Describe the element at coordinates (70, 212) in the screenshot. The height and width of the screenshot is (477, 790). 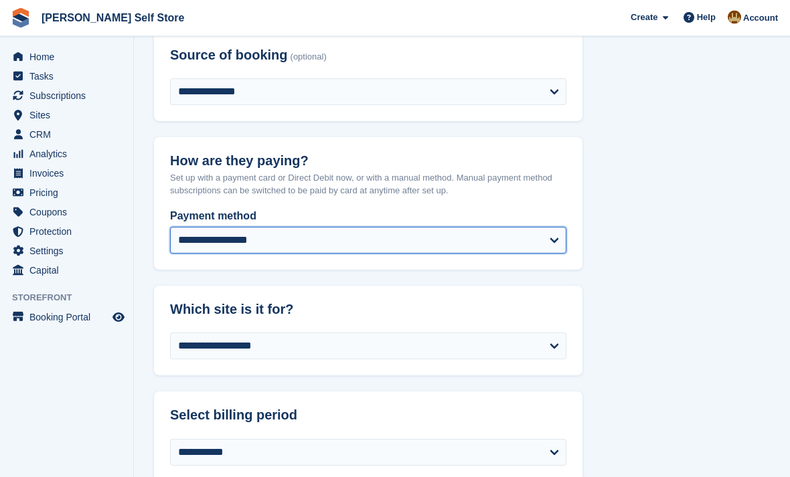
I see `span: Coupons` at that location.